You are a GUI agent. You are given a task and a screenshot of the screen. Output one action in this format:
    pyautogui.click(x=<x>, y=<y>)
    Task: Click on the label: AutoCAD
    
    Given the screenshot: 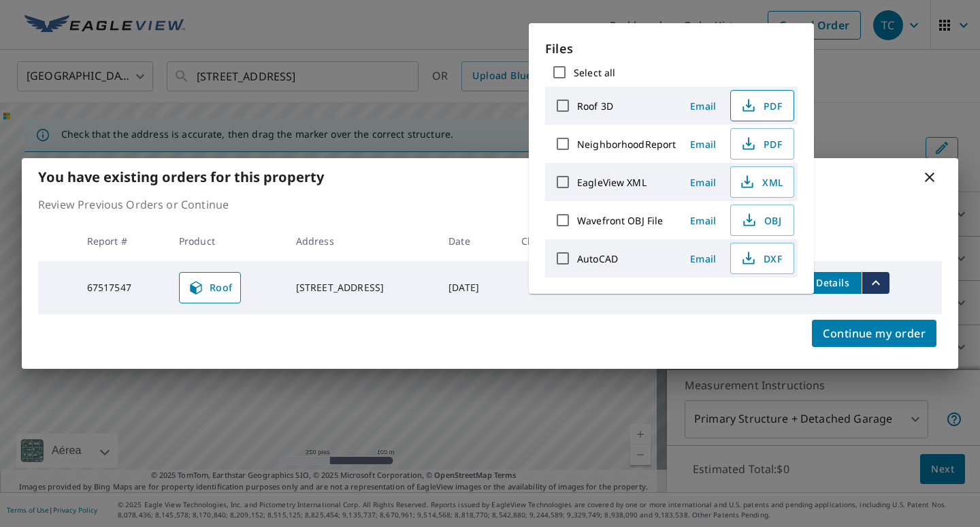 What is the action you would take?
    pyautogui.click(x=597, y=258)
    